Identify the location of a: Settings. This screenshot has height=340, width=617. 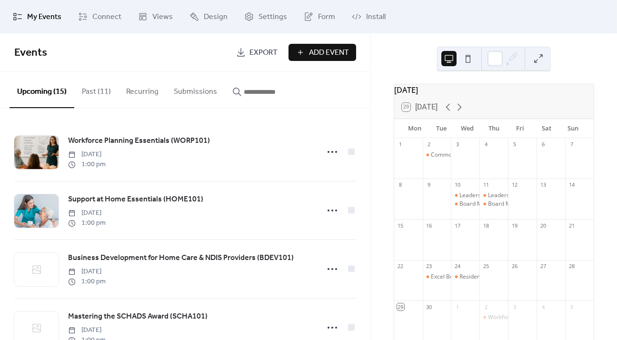
(266, 17).